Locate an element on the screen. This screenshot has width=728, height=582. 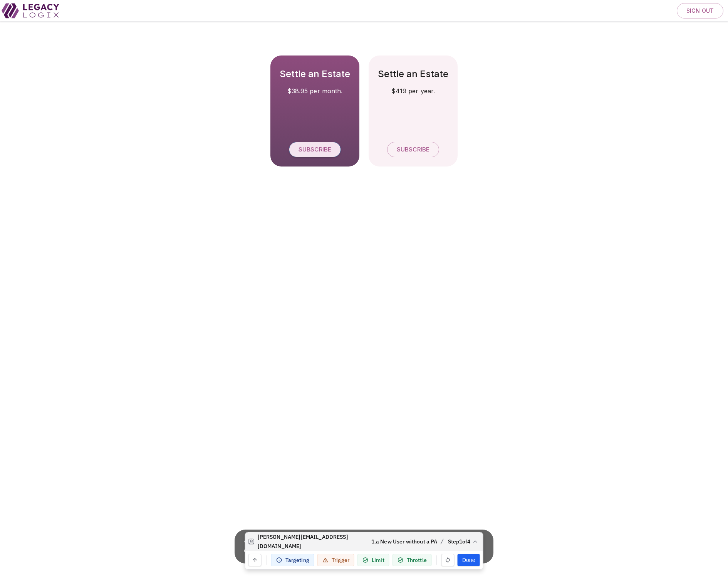
div: Throttle is located at coordinates (412, 560).